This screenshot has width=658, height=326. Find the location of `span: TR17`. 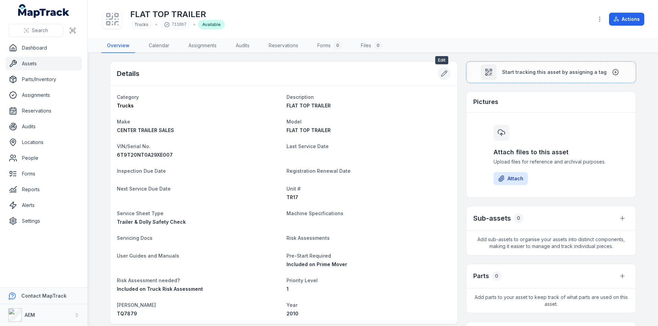

span: TR17 is located at coordinates (292, 197).